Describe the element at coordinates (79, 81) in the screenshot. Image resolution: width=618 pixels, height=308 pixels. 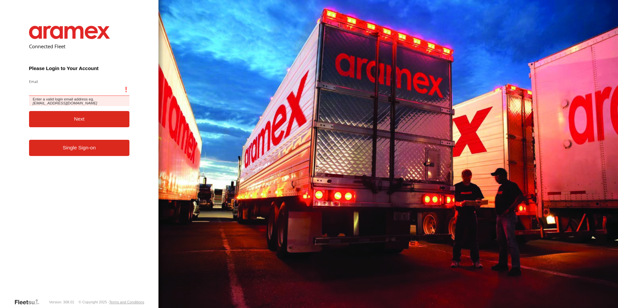
I see `label: Email` at that location.